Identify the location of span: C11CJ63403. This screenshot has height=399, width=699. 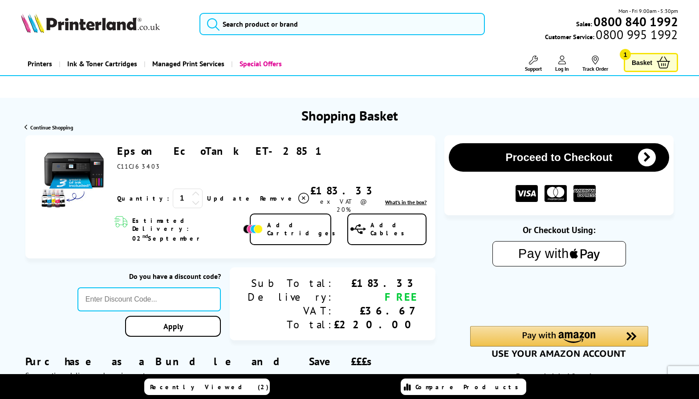
(139, 167).